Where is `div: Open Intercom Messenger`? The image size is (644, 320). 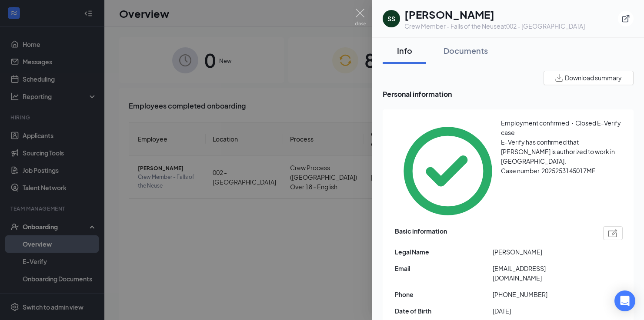 div: Open Intercom Messenger is located at coordinates (625, 301).